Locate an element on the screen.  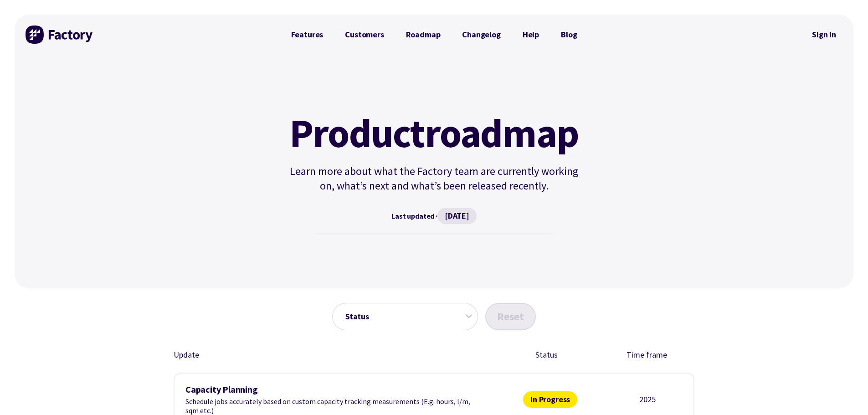
div: Schedule jobs accurately based on custom capacity tracking measurements (E.g. hours, l/m, sqm etc.) is located at coordinates (331, 400).